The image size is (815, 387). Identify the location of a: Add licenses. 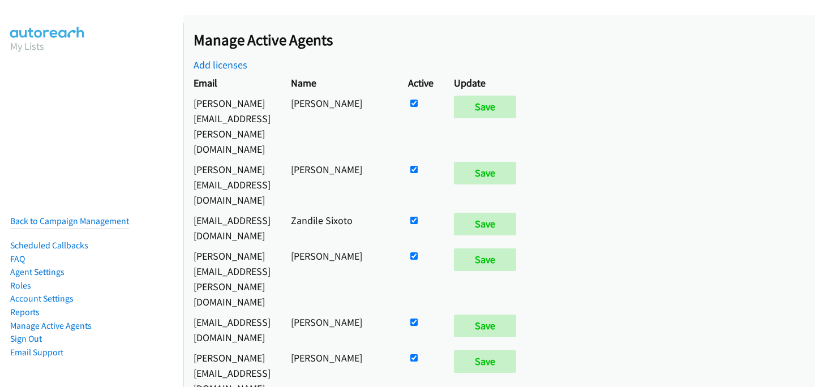
(220, 64).